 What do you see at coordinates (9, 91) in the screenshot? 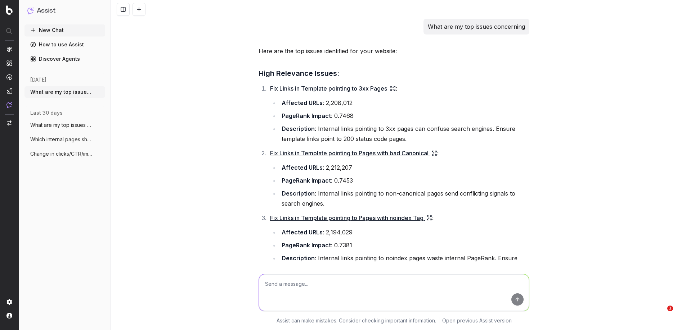
I see `img: Studio` at bounding box center [9, 91].